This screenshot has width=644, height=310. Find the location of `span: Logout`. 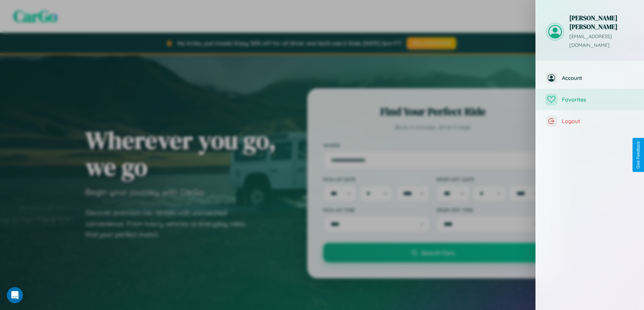

span: Logout is located at coordinates (598, 122).